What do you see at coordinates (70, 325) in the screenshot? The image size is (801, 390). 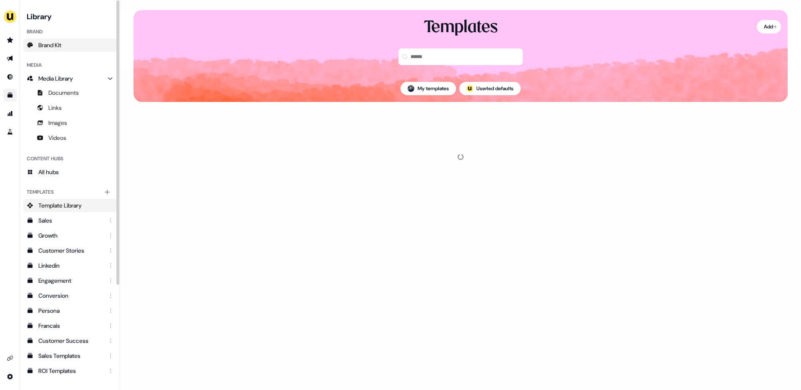 I see `a: Francais` at bounding box center [70, 325].